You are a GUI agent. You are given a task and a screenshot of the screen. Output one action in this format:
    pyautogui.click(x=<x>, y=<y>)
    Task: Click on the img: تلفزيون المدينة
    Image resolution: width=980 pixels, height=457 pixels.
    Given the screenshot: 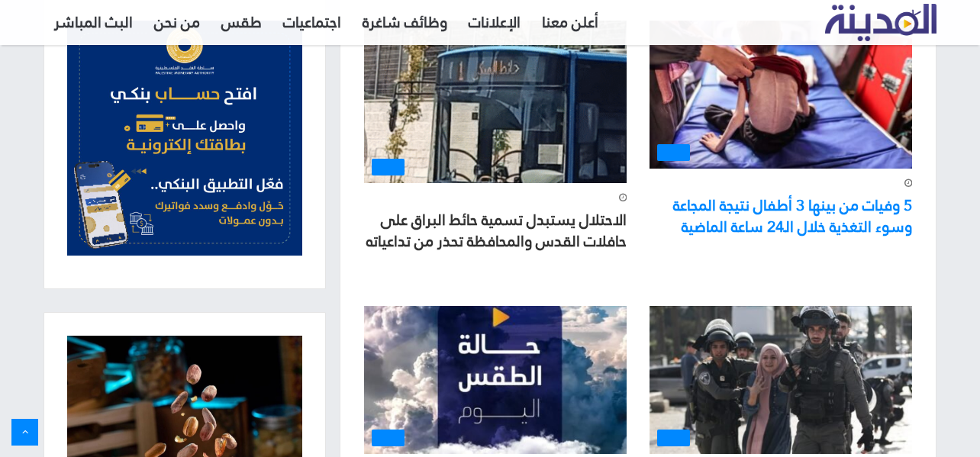 What is the action you would take?
    pyautogui.click(x=881, y=22)
    